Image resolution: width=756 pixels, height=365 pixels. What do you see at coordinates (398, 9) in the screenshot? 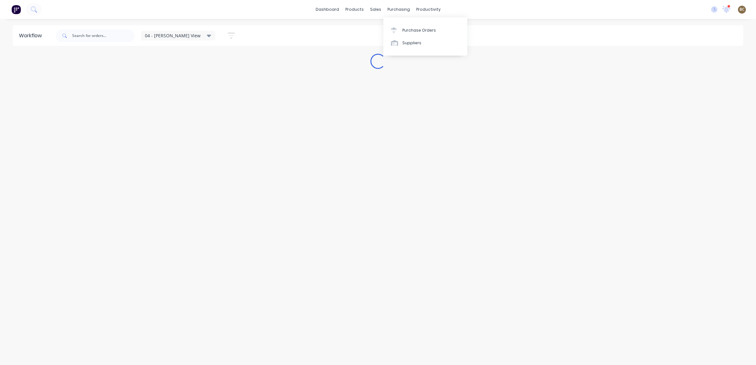
I see `div: purchasing` at bounding box center [398, 9].